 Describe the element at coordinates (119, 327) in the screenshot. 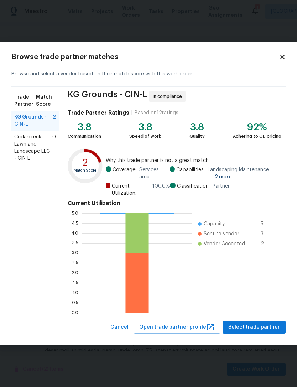

I see `button: Cancel` at that location.